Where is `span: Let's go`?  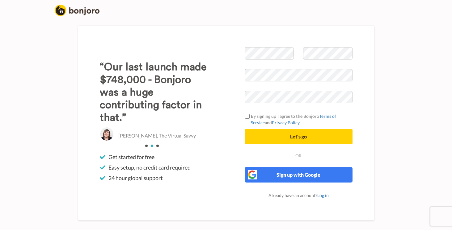
span: Let's go is located at coordinates (298, 137).